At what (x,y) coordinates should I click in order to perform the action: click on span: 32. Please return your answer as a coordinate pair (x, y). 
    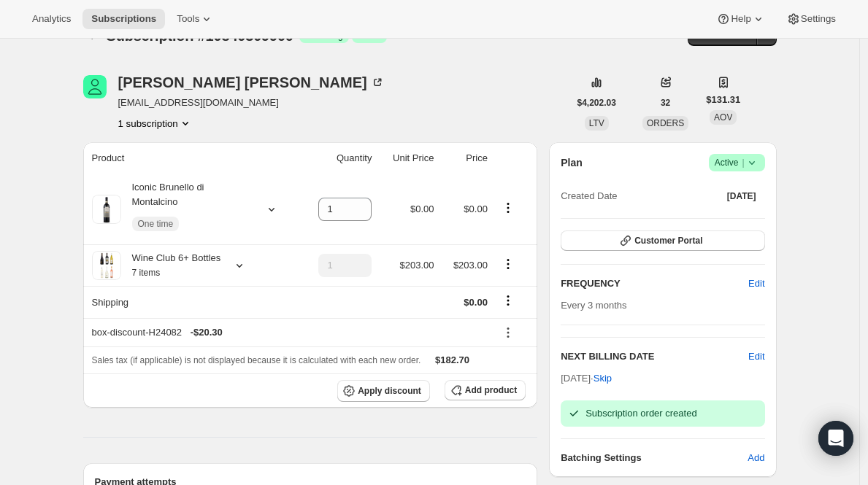
    Looking at the image, I should click on (665, 103).